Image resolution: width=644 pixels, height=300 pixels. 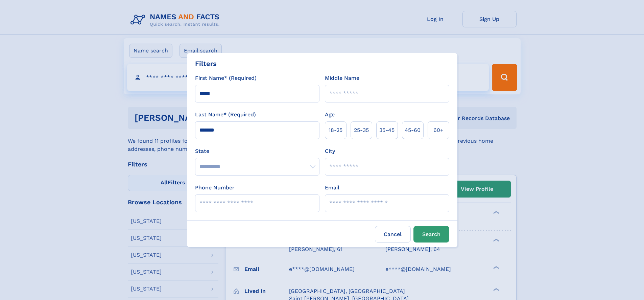 What do you see at coordinates (225, 115) in the screenshot?
I see `label: Last Name* (Required)` at bounding box center [225, 115].